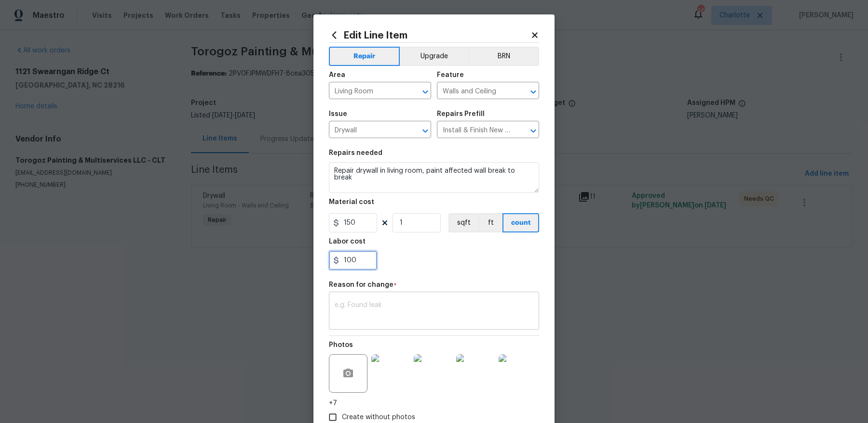 The width and height of the screenshot is (868, 423). What do you see at coordinates (430, 35) in the screenshot?
I see `h2: Edit Line Item` at bounding box center [430, 35].